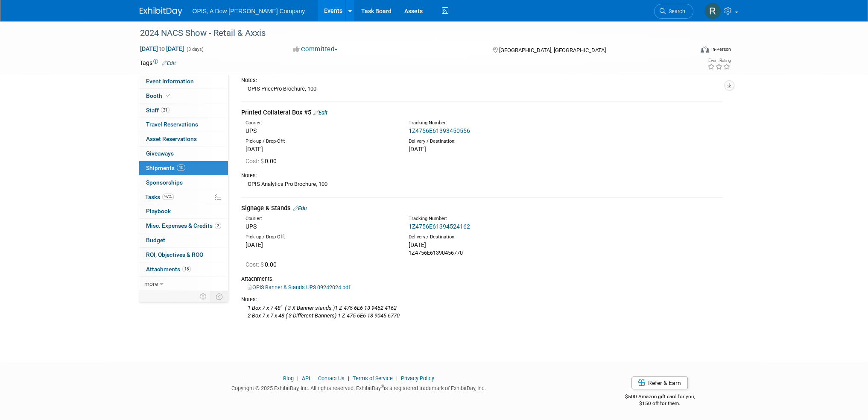 The width and height of the screenshot is (868, 420). Describe the element at coordinates (166, 168) in the screenshot. I see `span: Shipments` at that location.